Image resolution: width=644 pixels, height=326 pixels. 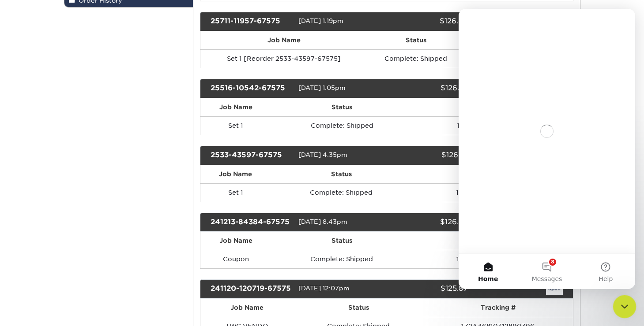 I want to click on td: 1Z2A46810315398100, so click(x=493, y=126).